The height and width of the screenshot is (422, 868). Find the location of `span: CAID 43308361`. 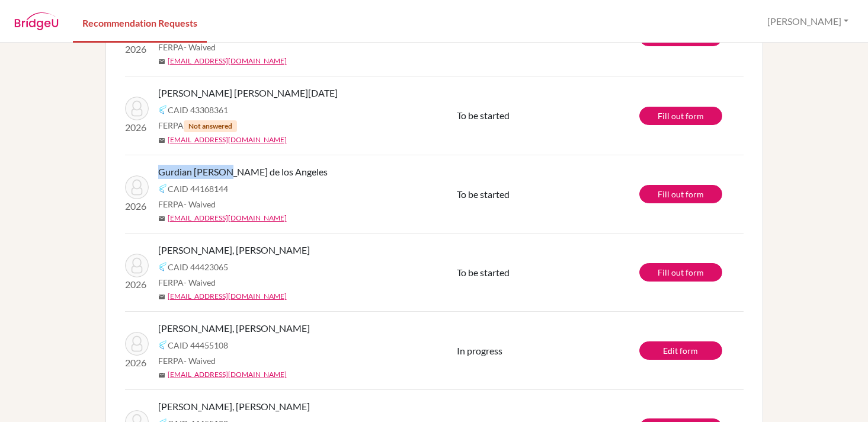

span: CAID 43308361 is located at coordinates (198, 110).